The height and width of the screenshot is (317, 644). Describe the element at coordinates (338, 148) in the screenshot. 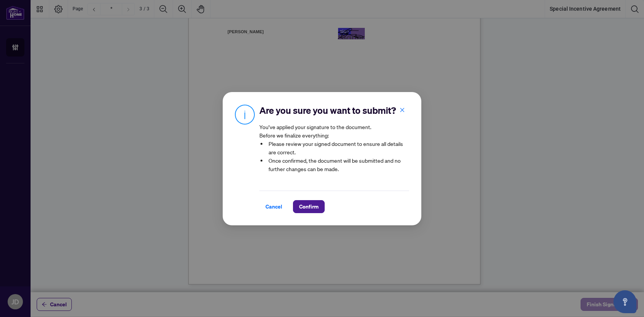

I see `li: Please review your signed document to ensure all details are correct.` at that location.